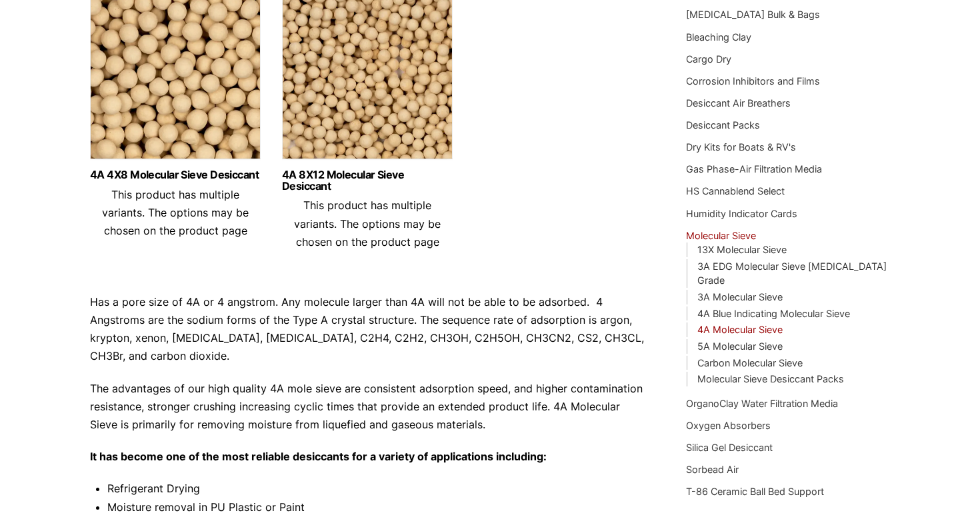  I want to click on a: Dry Kits for Boats & RV's, so click(740, 146).